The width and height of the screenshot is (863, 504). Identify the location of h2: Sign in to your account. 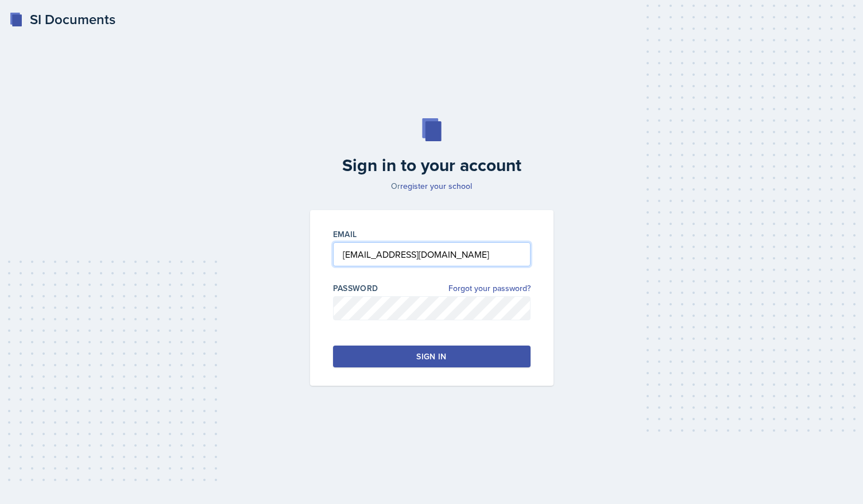
(432, 165).